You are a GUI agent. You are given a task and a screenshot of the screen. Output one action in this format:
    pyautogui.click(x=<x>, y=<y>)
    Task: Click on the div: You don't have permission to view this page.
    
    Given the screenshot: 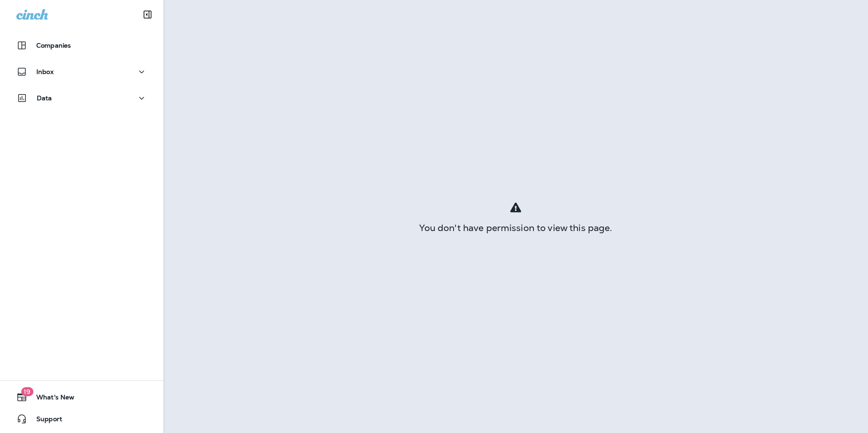 What is the action you would take?
    pyautogui.click(x=515, y=228)
    